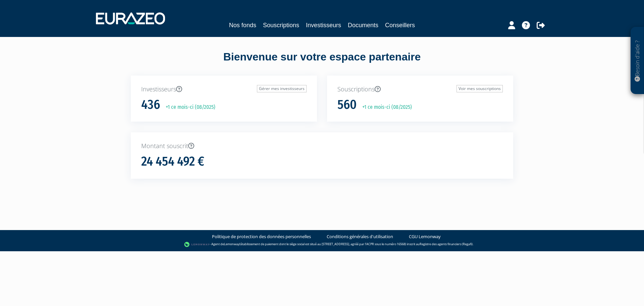 Image resolution: width=644 pixels, height=306 pixels. Describe the element at coordinates (399, 26) in the screenshot. I see `a: Conseillers` at that location.